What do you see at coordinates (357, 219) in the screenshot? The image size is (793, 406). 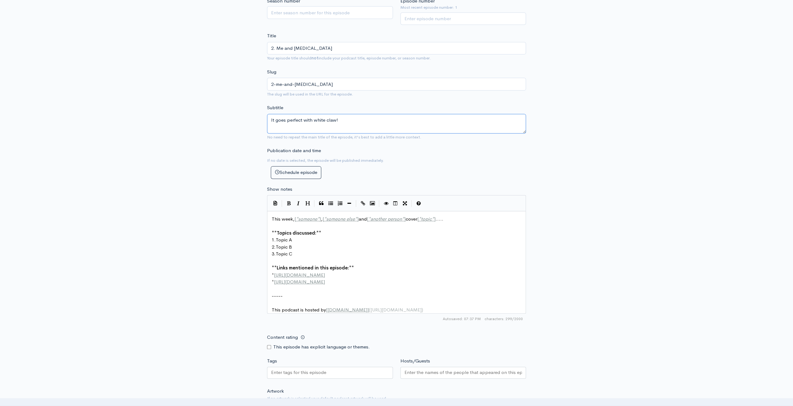 I see `span: This week, , and cover .....` at bounding box center [357, 219].